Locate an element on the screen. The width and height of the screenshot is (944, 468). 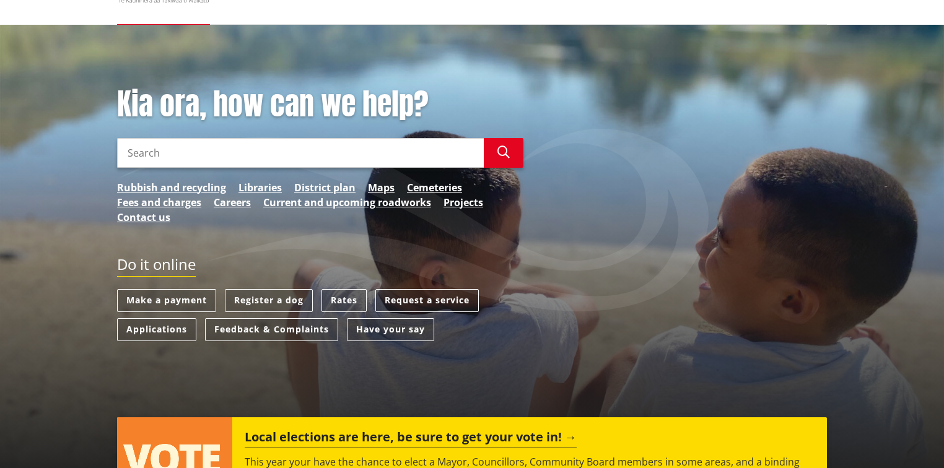
h2: Local elections are here, be sure to get your vote in! is located at coordinates (411, 439).